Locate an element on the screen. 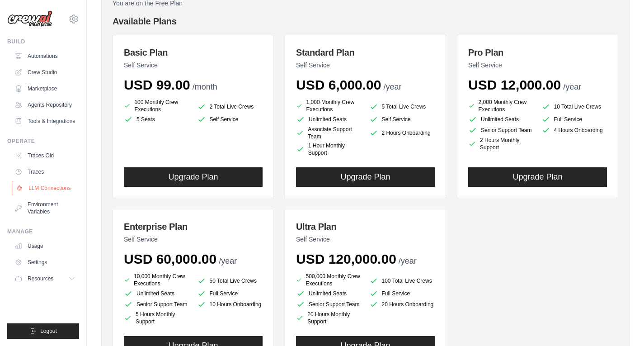  span: Resources is located at coordinates (40, 279).